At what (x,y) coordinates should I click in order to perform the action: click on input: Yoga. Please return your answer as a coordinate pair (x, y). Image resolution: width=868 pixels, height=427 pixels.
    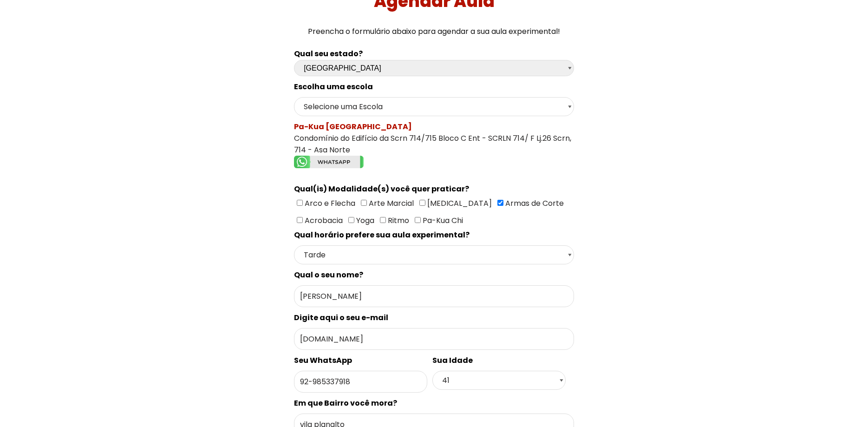
    Looking at the image, I should click on (351, 220).